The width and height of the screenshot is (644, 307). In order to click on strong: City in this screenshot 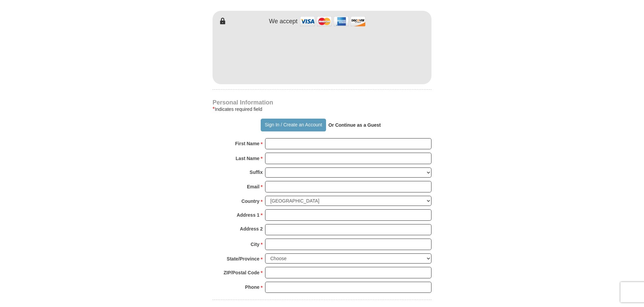, I will do `click(255, 244)`.